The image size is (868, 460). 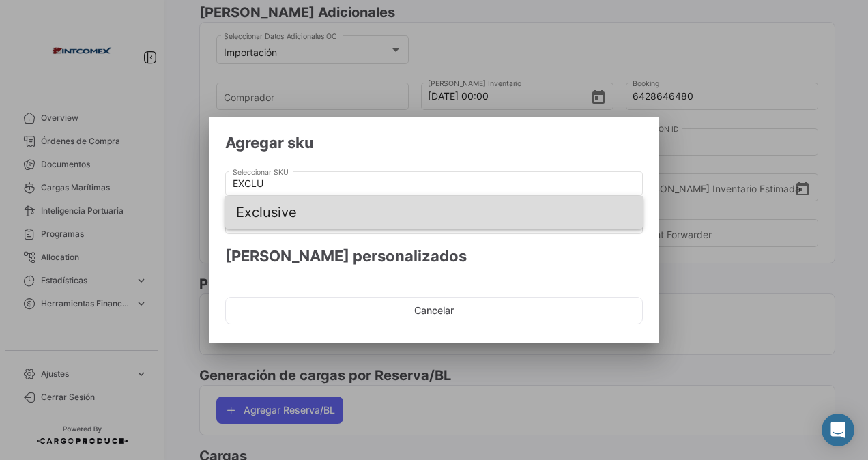 I want to click on div: Abrir Intercom Messenger, so click(x=838, y=430).